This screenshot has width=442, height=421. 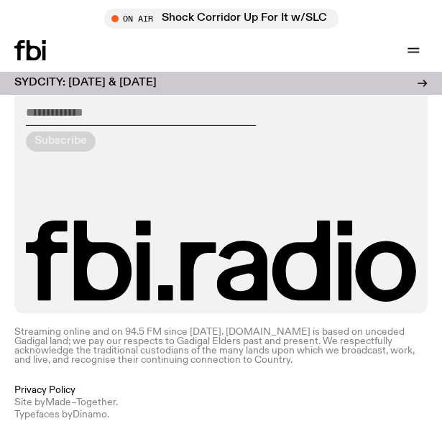 What do you see at coordinates (90, 414) in the screenshot?
I see `a: Dinamo` at bounding box center [90, 414].